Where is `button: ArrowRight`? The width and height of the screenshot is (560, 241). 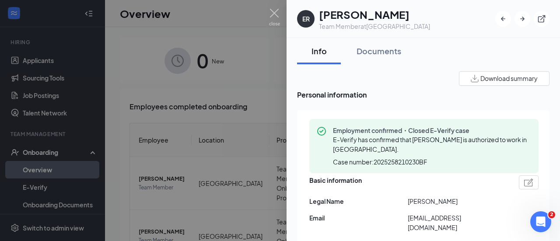 button: ArrowRight is located at coordinates (522, 19).